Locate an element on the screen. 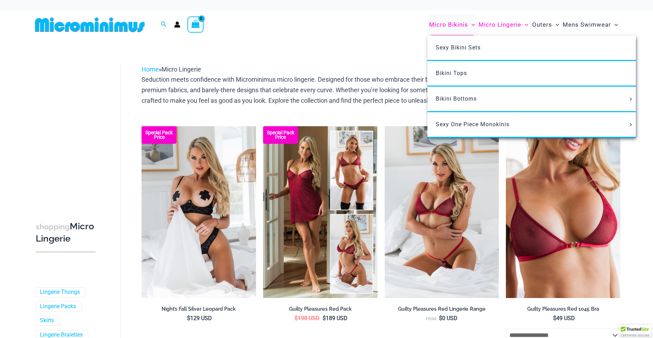  a: Guilty Pleasures Red 1045 Bra 689 Micro 05Guilty Pleasures Red 1045 Bra 689 Micro 06Guilty Pleasu... is located at coordinates (442, 212).